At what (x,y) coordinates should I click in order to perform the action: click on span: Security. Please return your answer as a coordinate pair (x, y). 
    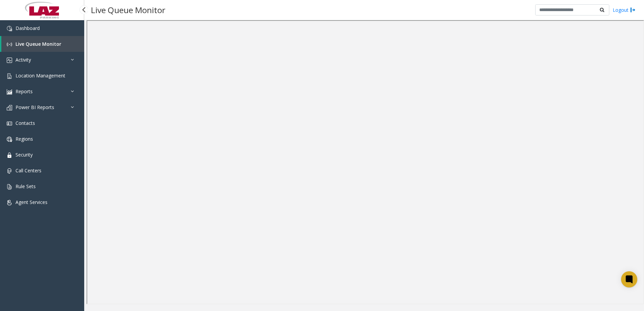
    Looking at the image, I should click on (24, 154).